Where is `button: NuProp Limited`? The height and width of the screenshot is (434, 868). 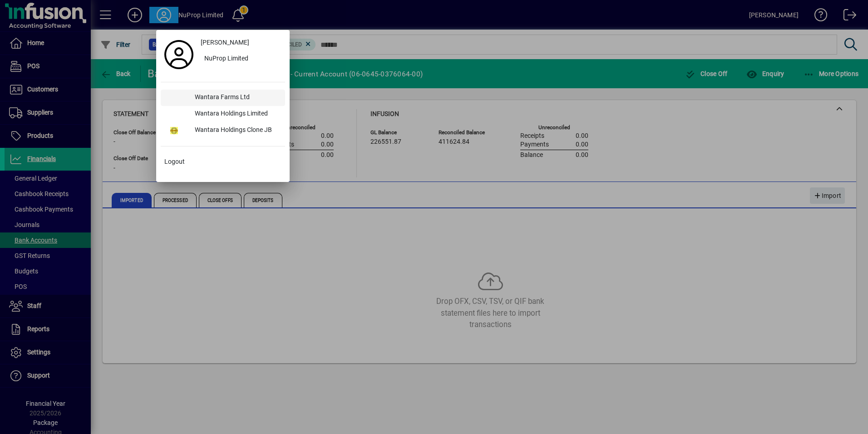 button: NuProp Limited is located at coordinates (241, 59).